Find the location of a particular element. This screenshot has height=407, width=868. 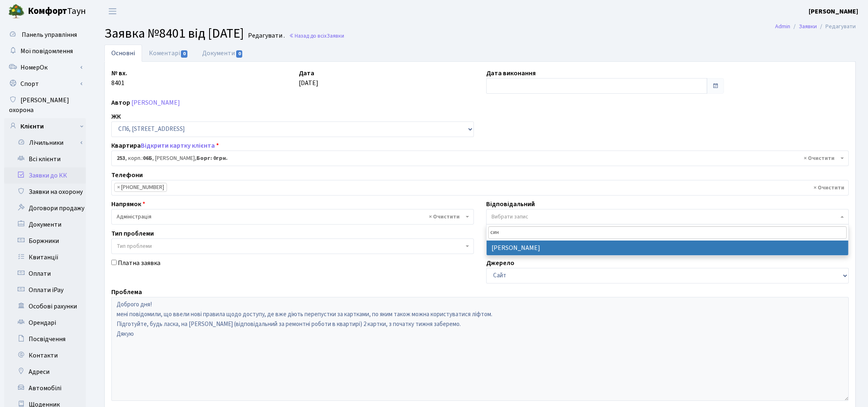

img: logo.png is located at coordinates (16, 12).